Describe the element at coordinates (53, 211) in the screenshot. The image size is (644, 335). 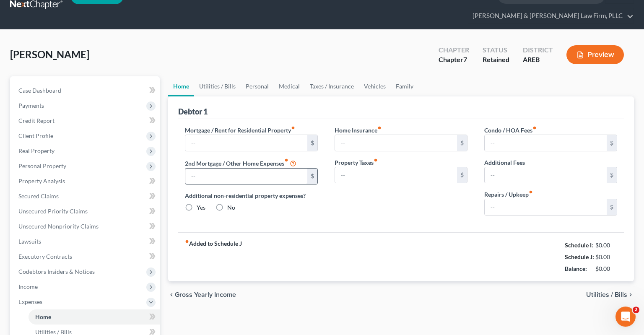
I see `span: Unsecured Priority Claims` at that location.